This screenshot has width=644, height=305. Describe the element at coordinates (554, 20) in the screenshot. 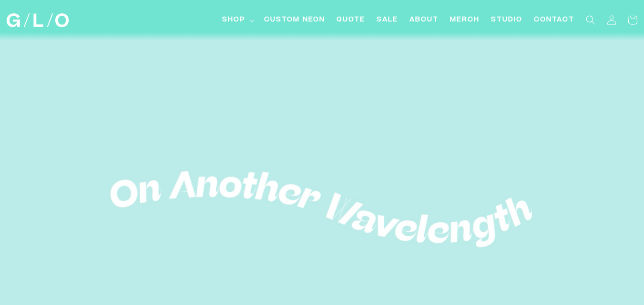

I see `a: Contact` at that location.